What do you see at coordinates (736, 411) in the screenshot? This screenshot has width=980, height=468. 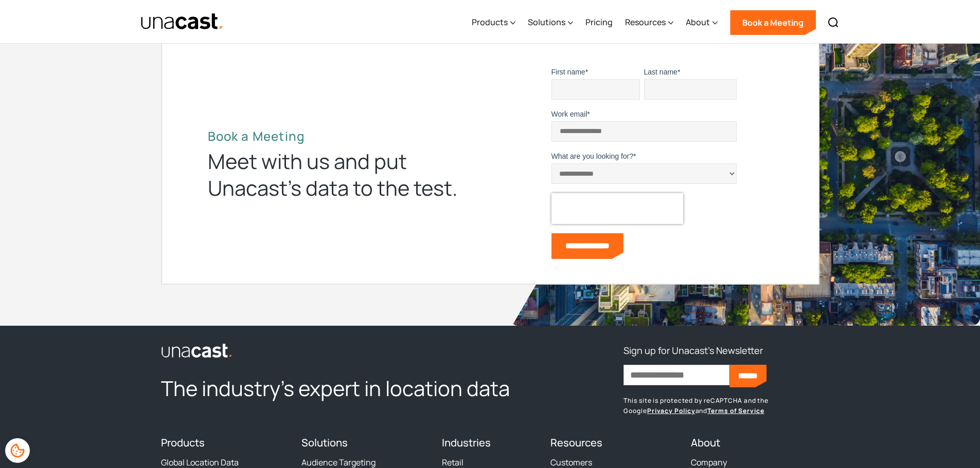 I see `a: Terms of Service` at bounding box center [736, 411].